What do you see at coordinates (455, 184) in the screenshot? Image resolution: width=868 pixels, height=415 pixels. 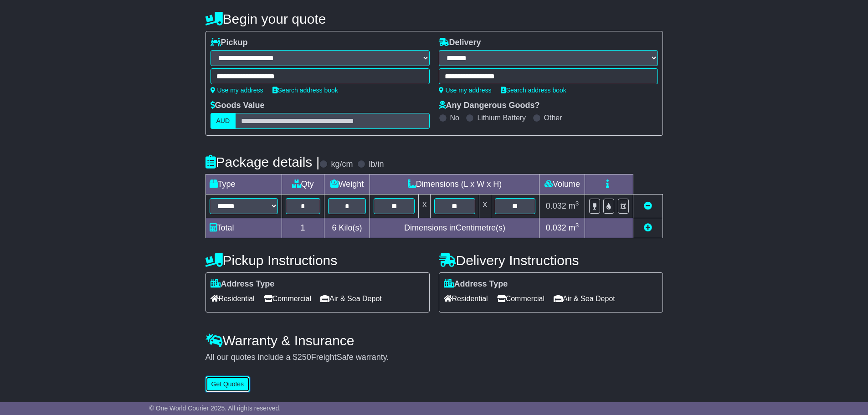 I see `td: Dimensions (L x W x H)` at bounding box center [455, 184].